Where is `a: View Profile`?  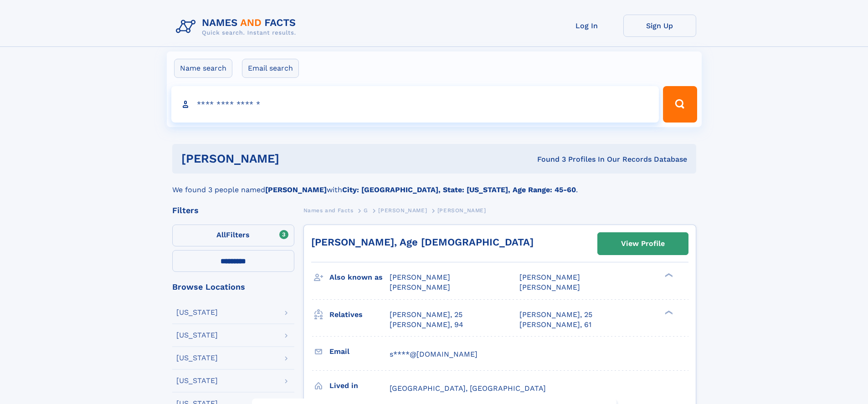
a: View Profile is located at coordinates (643, 244).